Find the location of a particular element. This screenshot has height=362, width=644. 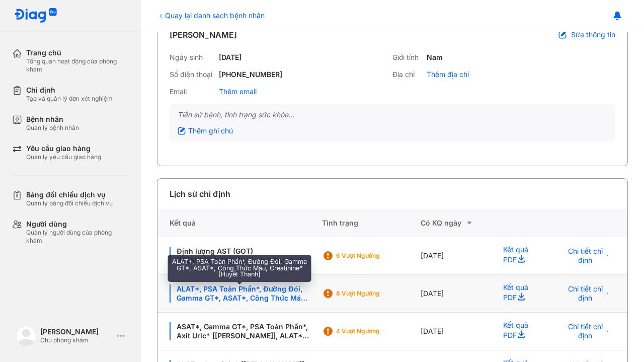

div: Thêm email is located at coordinates (238, 92).